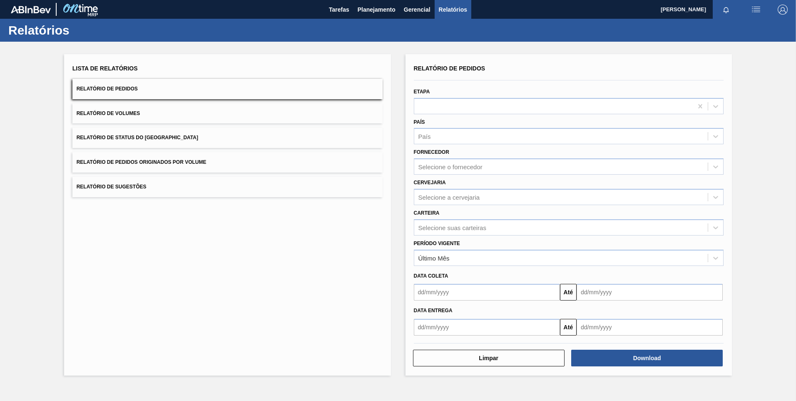  What do you see at coordinates (756, 10) in the screenshot?
I see `img: userActions` at bounding box center [756, 10].